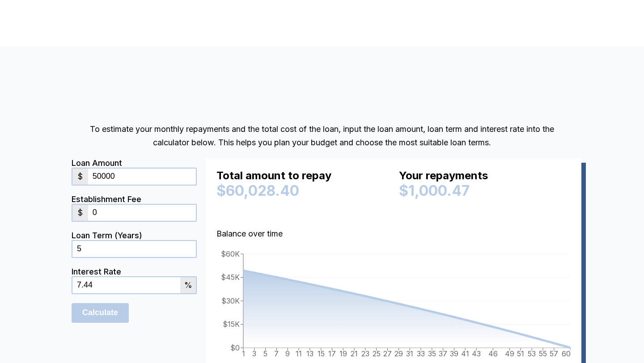 The width and height of the screenshot is (644, 363). I want to click on input: Calculate, so click(100, 313).